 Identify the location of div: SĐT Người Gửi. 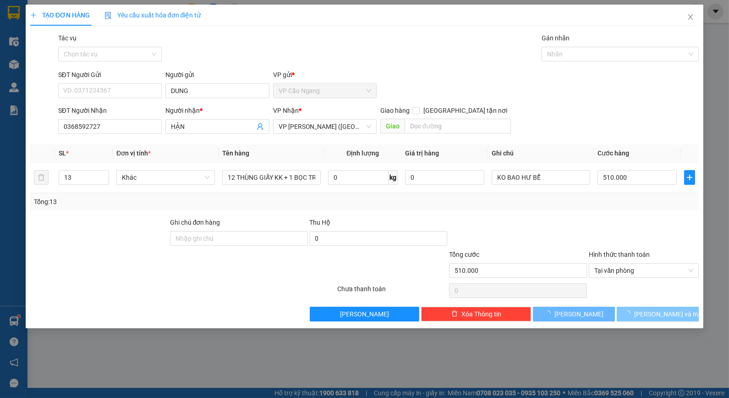
(110, 75).